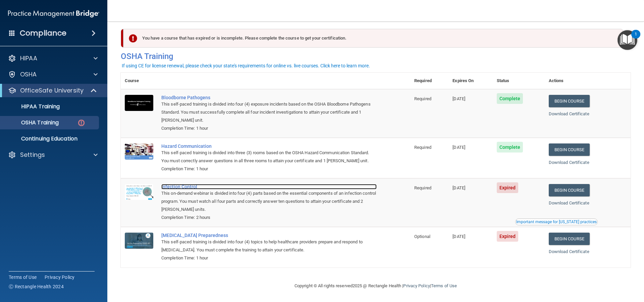 This screenshot has height=302, width=644. What do you see at coordinates (36, 287) in the screenshot?
I see `span: Ⓒ Rectangle Health 2024` at bounding box center [36, 287].